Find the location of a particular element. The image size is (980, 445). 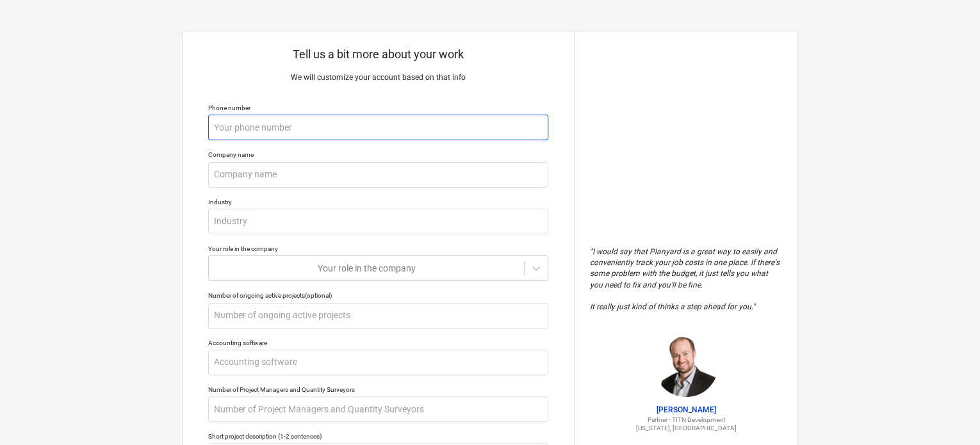

p: Tell us a bit more about your work is located at coordinates (378, 55).